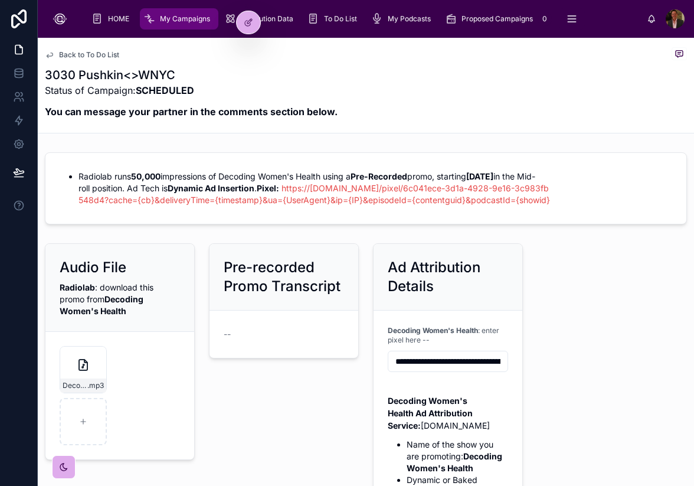 The height and width of the screenshot is (486, 694). Describe the element at coordinates (498, 19) in the screenshot. I see `a: Proposed Campaigns0` at that location.